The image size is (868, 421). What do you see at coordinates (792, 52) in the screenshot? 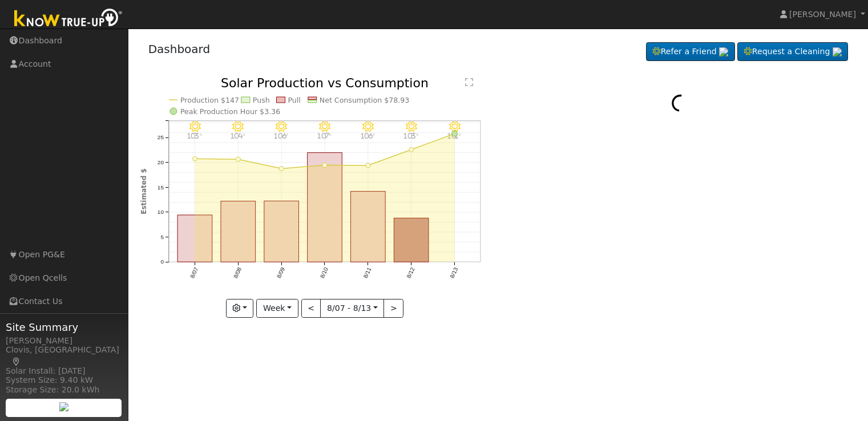
I see `a: Request a Cleaning` at bounding box center [792, 52].